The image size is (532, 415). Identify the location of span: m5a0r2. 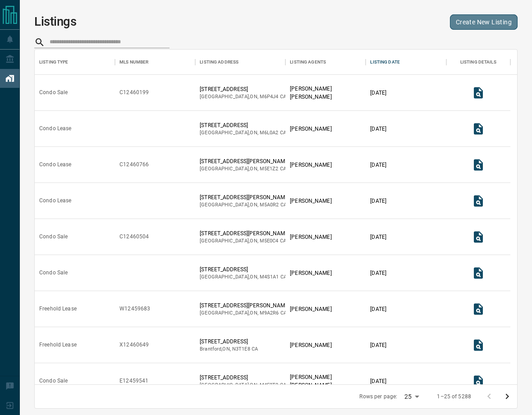
(269, 204).